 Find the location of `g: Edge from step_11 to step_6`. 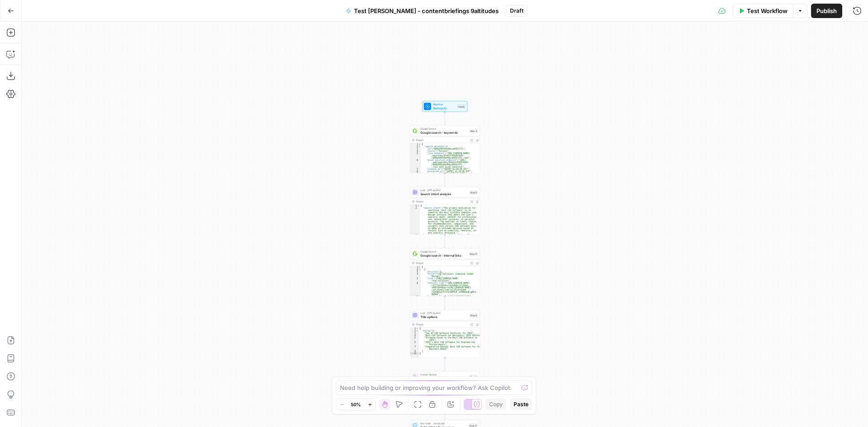

g: Edge from step_11 to step_6 is located at coordinates (445, 303).